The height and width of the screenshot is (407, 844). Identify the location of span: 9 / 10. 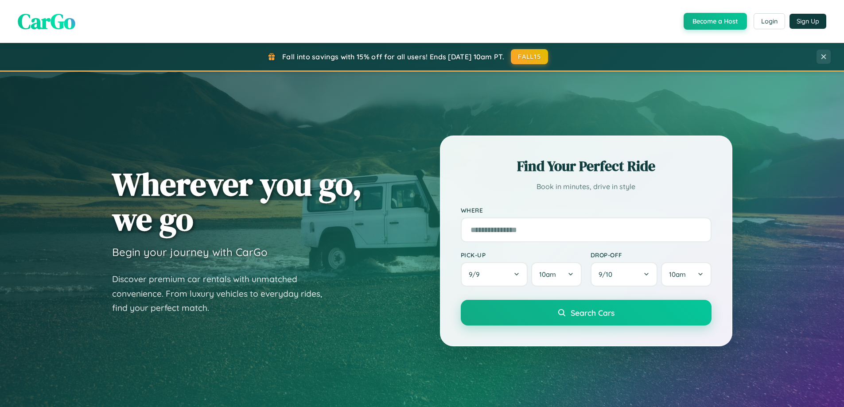
(607, 274).